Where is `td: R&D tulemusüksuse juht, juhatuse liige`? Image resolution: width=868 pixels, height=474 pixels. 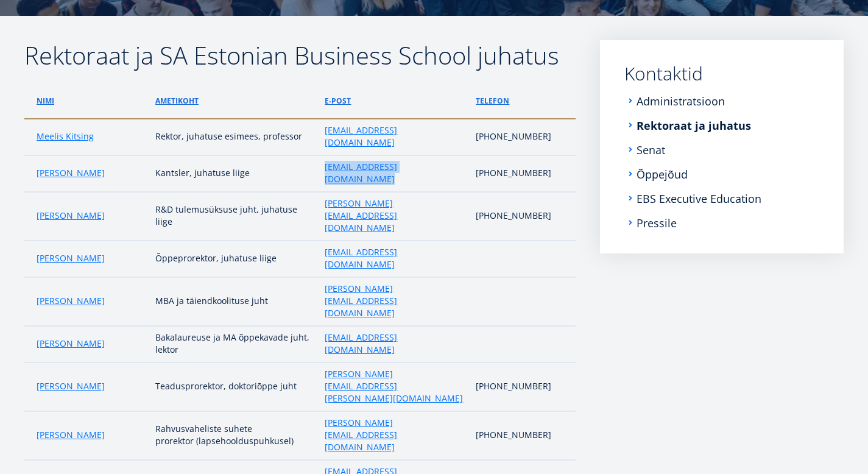 td: R&D tulemusüksuse juht, juhatuse liige is located at coordinates (234, 216).